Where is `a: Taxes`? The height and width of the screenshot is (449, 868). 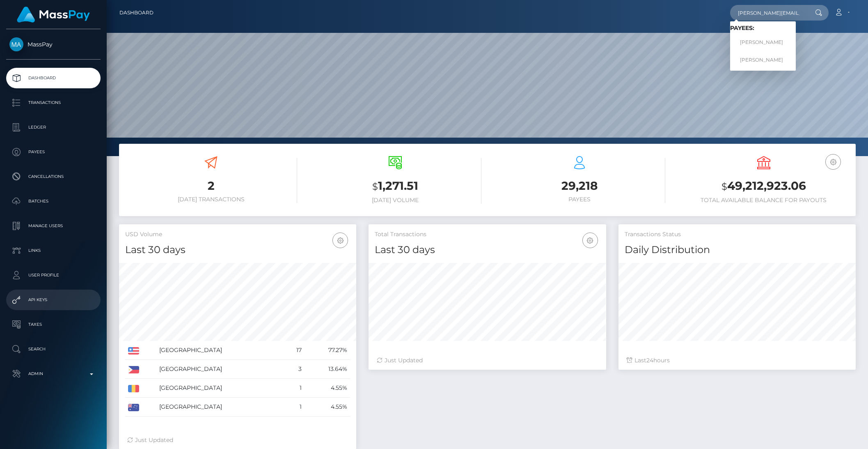 a: Taxes is located at coordinates (54, 324).